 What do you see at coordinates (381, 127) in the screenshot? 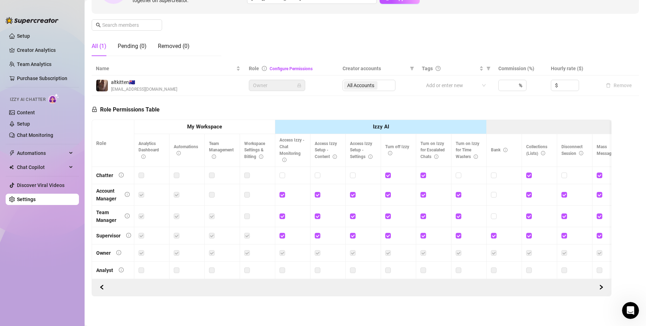
I see `strong: Izzy AI` at bounding box center [381, 127].